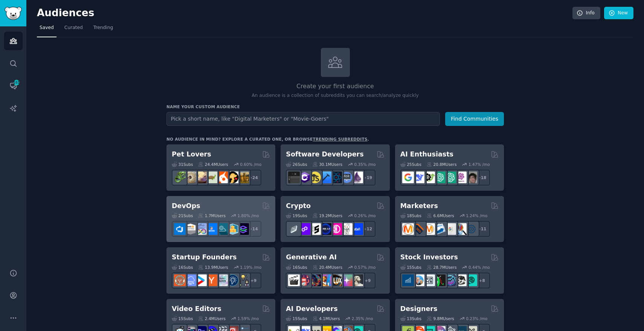 This screenshot has width=644, height=331. Describe the element at coordinates (619, 13) in the screenshot. I see `a: New` at that location.